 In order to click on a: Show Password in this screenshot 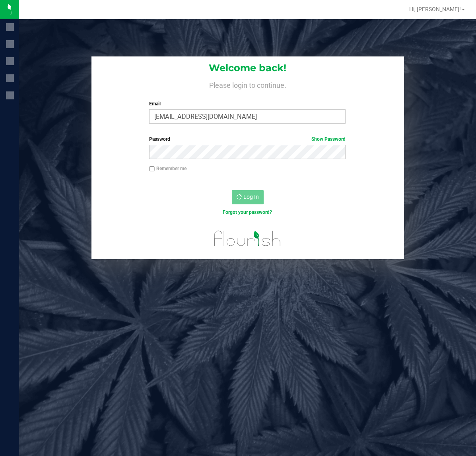, I will do `click(328, 139)`.